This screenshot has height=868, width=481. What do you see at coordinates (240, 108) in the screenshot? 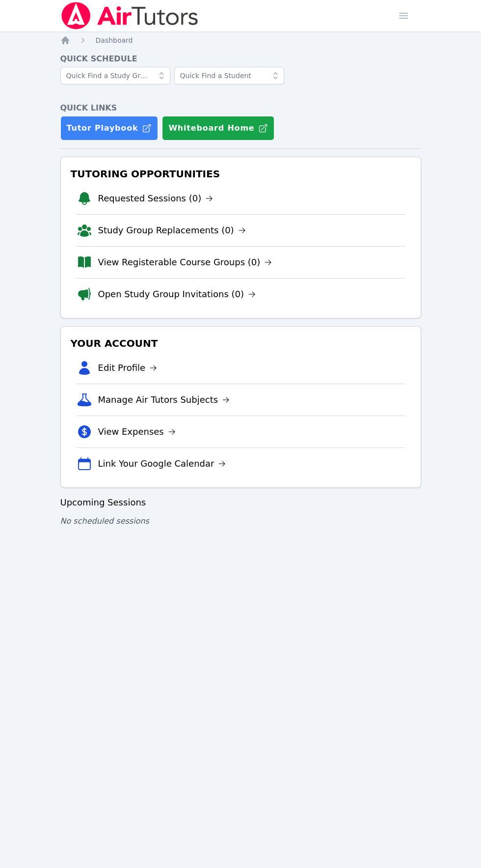
I see `h4: Quick Links` at bounding box center [240, 108].